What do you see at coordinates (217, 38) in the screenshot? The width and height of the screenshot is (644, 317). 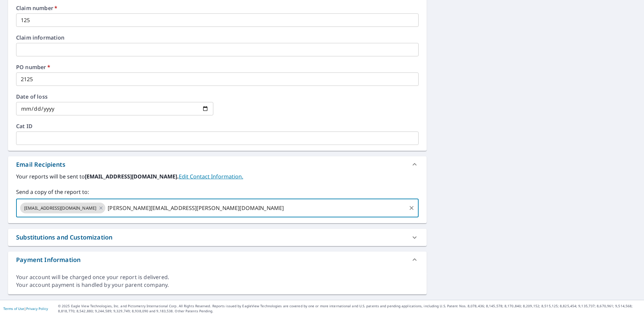 I see `label: Claim information` at bounding box center [217, 38].